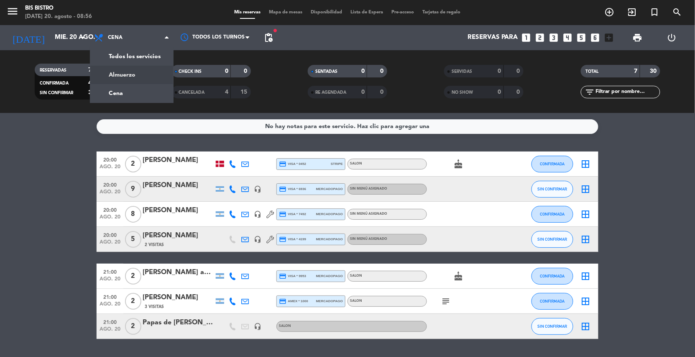  What do you see at coordinates (654, 71) in the screenshot?
I see `strong: 30` at bounding box center [654, 71].